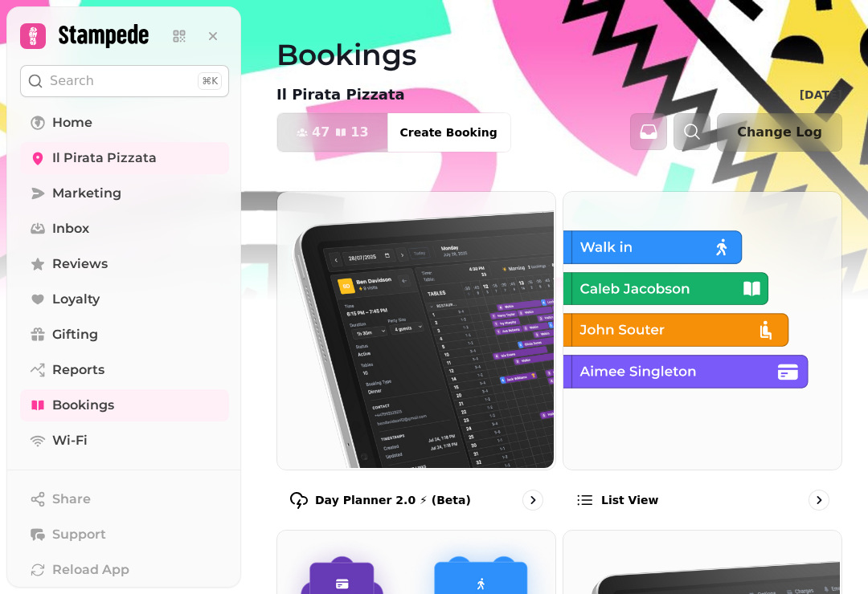  I want to click on span: Share, so click(72, 500).